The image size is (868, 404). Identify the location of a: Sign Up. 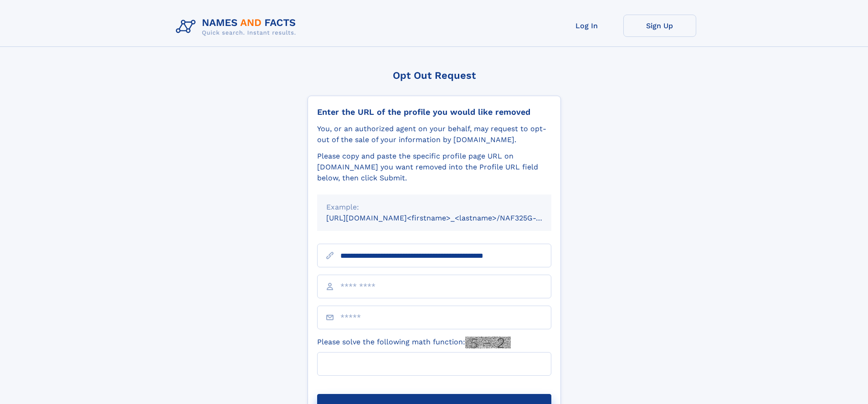
(659, 26).